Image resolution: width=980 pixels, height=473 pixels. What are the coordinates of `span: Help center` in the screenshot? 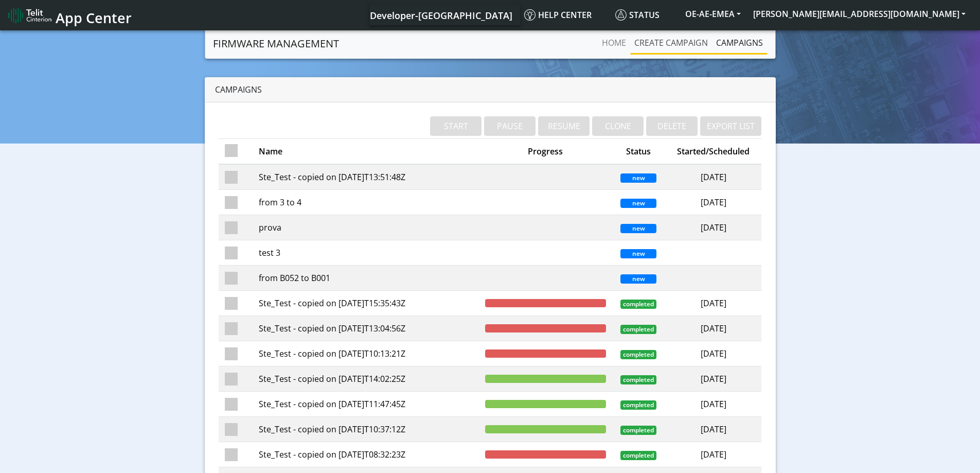 It's located at (558, 15).